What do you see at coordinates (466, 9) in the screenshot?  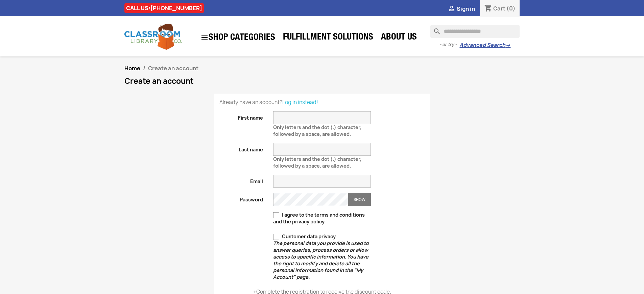 I see `span: Sign in` at bounding box center [466, 9].